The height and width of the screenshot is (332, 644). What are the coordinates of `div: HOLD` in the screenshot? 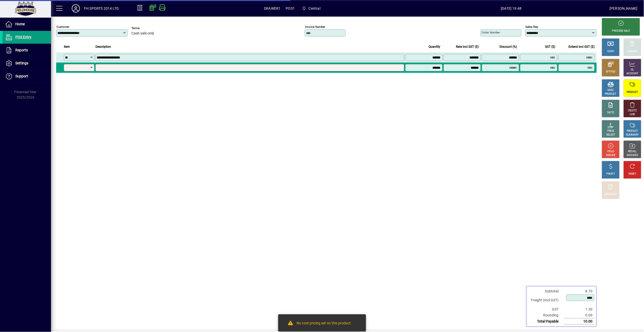 It's located at (611, 151).